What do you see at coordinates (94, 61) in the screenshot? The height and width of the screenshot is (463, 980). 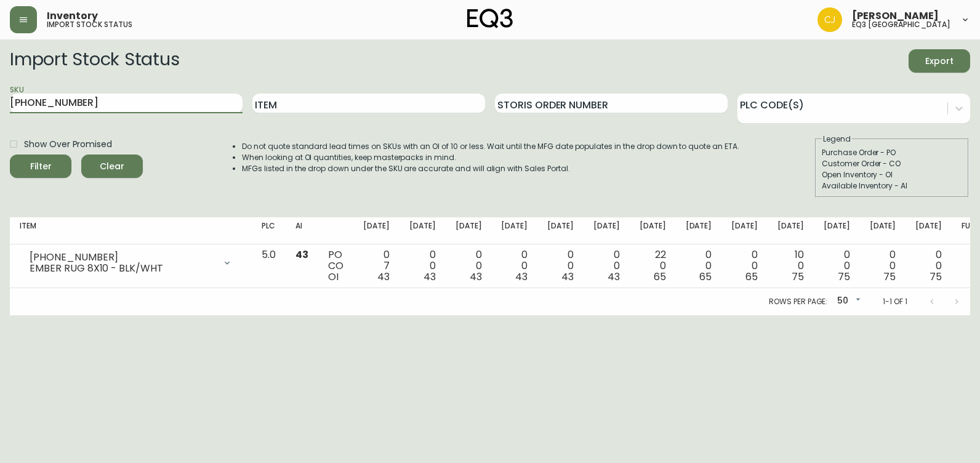 I see `h2: Import Stock Status` at bounding box center [94, 61].